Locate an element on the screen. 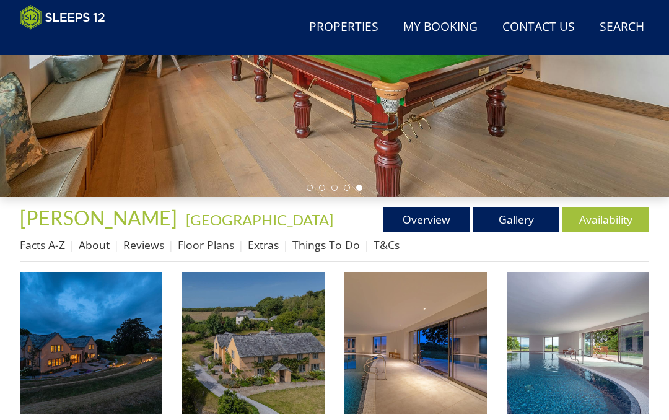 This screenshot has width=669, height=420. a: T&Cs is located at coordinates (386, 245).